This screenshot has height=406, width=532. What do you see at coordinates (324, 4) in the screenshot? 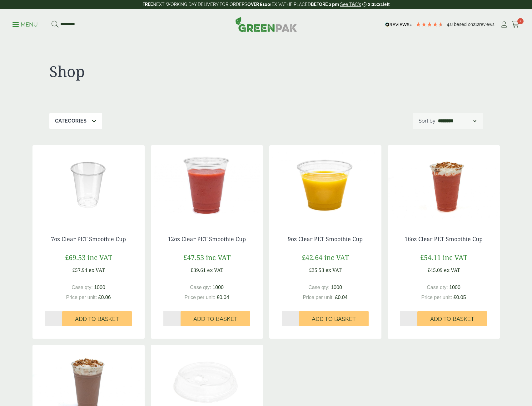
I see `strong: BEFORE 2 pm` at bounding box center [324, 4].